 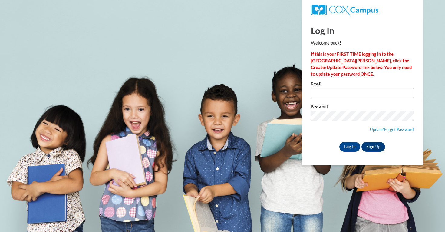 What do you see at coordinates (374, 147) in the screenshot?
I see `a: Sign Up` at bounding box center [374, 147].